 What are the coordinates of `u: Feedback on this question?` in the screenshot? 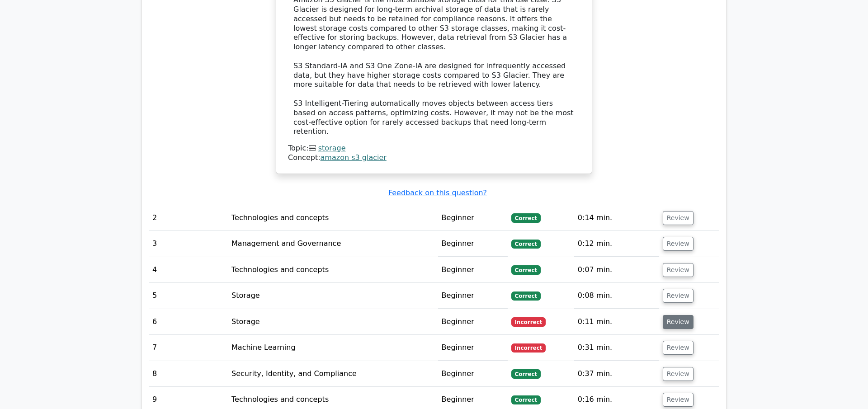 It's located at (437, 192).